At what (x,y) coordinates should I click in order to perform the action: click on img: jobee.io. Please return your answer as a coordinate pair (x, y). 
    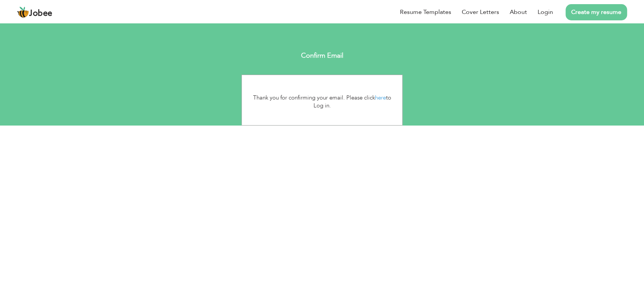
    Looking at the image, I should click on (23, 12).